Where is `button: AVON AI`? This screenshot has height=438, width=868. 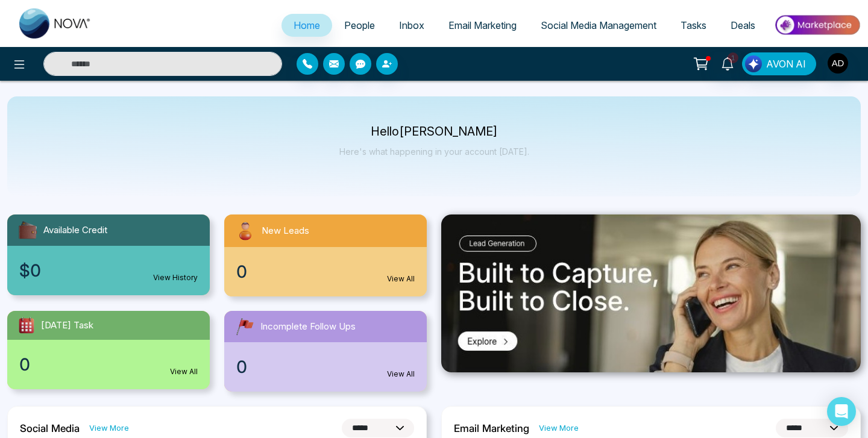 button: AVON AI is located at coordinates (778, 64).